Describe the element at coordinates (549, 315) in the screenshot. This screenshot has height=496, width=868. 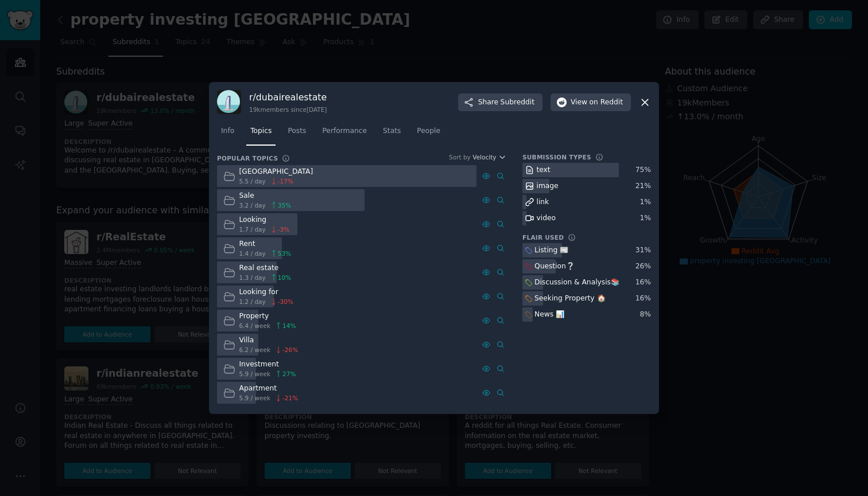
I see `div: News 📊` at that location.